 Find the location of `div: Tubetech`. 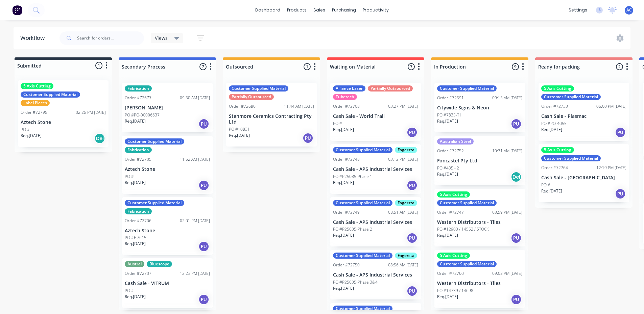

div: Tubetech is located at coordinates (345, 97).